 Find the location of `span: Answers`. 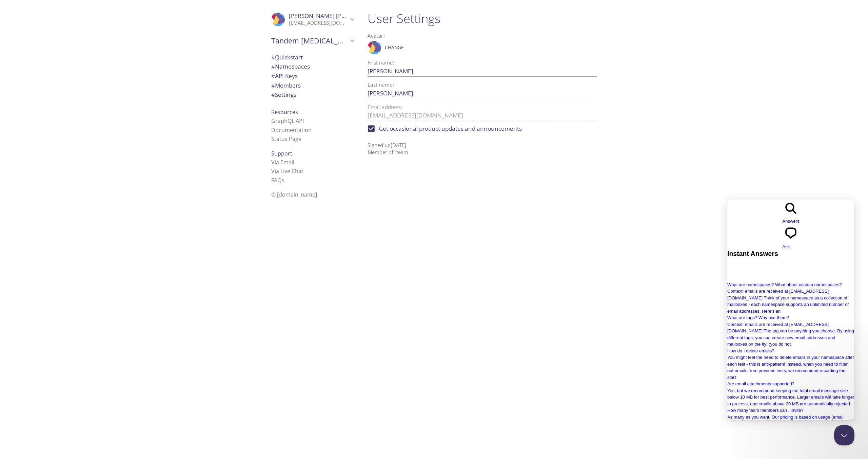

span: Answers is located at coordinates (63, 22).